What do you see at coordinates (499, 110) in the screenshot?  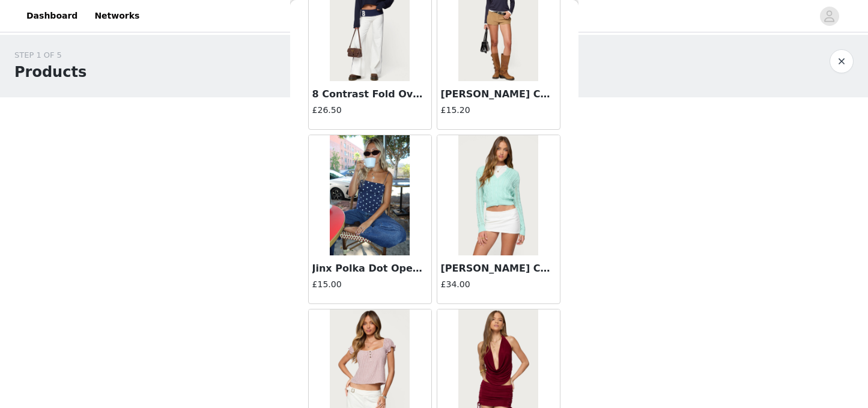 I see `h4: £15.20` at bounding box center [499, 110].